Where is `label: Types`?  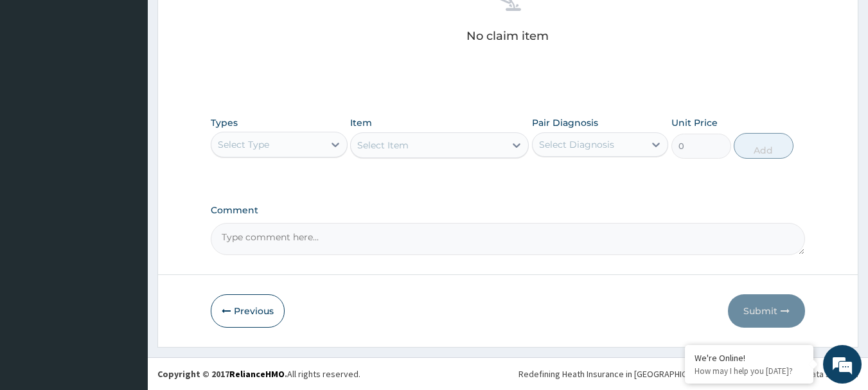
label: Types is located at coordinates (224, 123).